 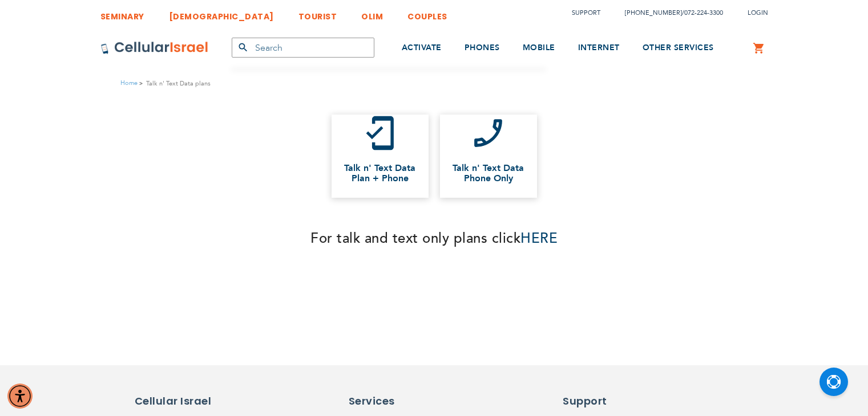 I want to click on a: mobile_friendly Talk n' Text Data Plan + Phone, so click(x=380, y=156).